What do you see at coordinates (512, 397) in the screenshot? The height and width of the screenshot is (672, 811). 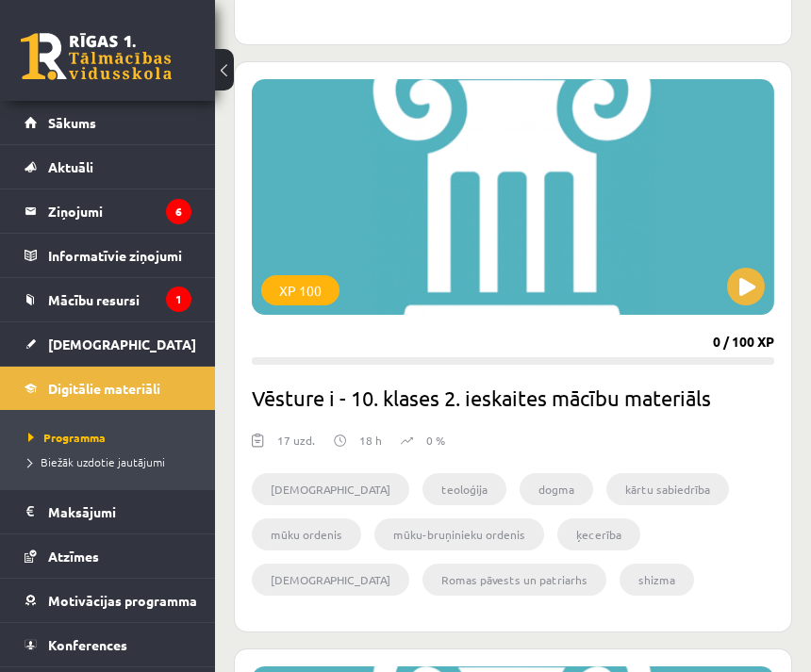 I see `h2: Vēsture i - 10. klases 2. ieskaites mācību materiāls` at bounding box center [512, 397].